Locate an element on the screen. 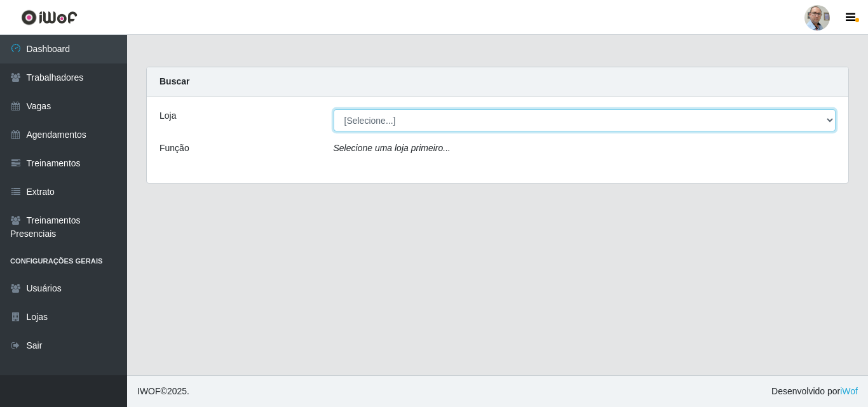  a: iWof is located at coordinates (849, 391).